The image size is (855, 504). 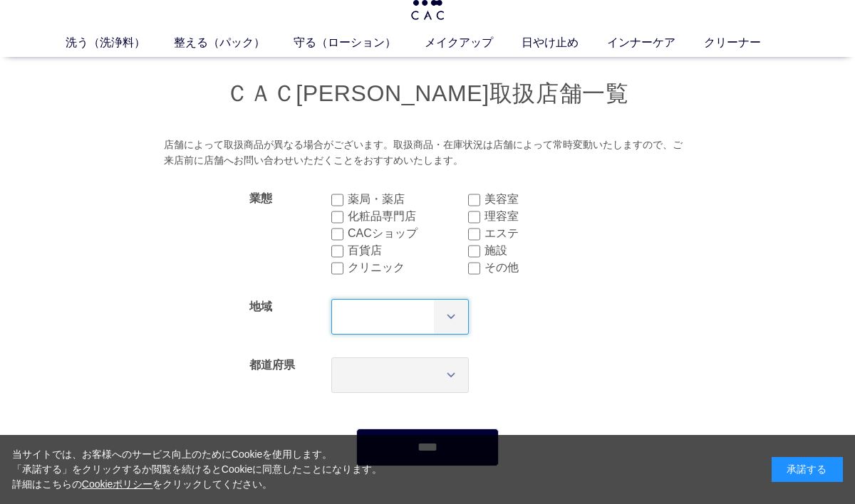 I want to click on a: 日やけ止め, so click(x=564, y=43).